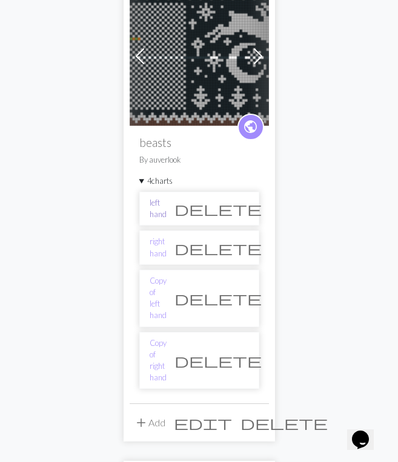 The width and height of the screenshot is (398, 462). Describe the element at coordinates (199, 142) in the screenshot. I see `h2: beasts` at that location.